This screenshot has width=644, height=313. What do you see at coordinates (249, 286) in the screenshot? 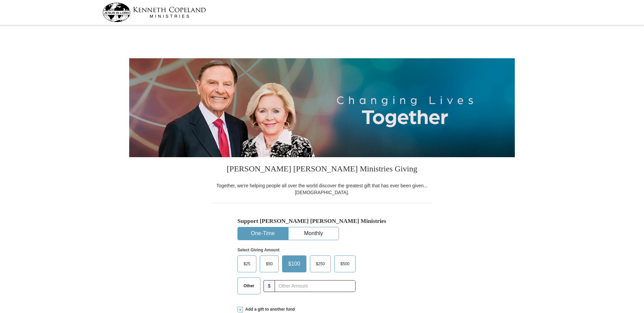
I see `span: Other` at bounding box center [249, 286].